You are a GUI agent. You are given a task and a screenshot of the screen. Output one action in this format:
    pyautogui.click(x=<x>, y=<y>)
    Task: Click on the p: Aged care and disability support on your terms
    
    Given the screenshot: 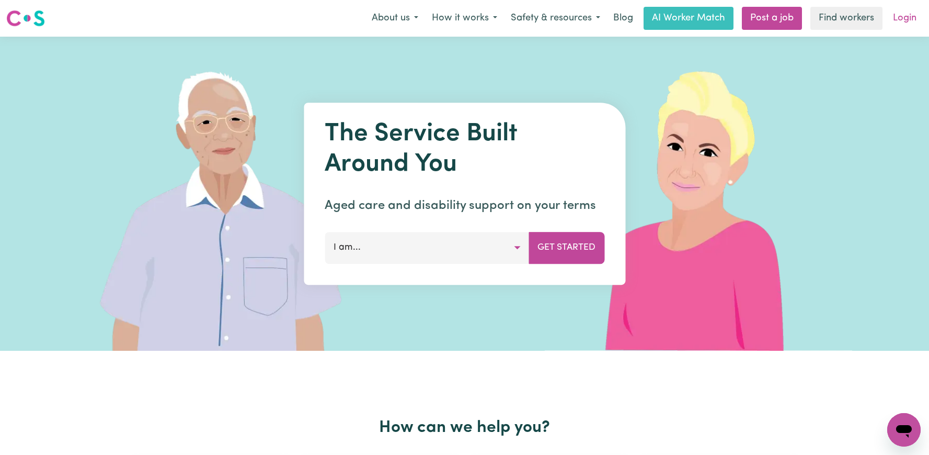 What is the action you would take?
    pyautogui.click(x=464, y=206)
    